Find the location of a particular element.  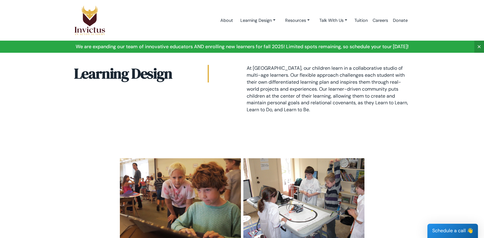

a: Careers is located at coordinates (381, 20).